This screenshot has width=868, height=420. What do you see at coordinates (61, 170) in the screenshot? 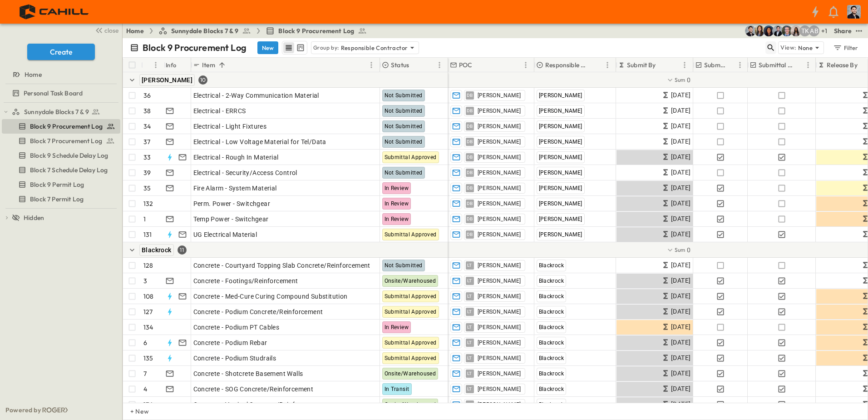
I see `div: Block 7 Schedule Delay Logtest` at bounding box center [61, 170].